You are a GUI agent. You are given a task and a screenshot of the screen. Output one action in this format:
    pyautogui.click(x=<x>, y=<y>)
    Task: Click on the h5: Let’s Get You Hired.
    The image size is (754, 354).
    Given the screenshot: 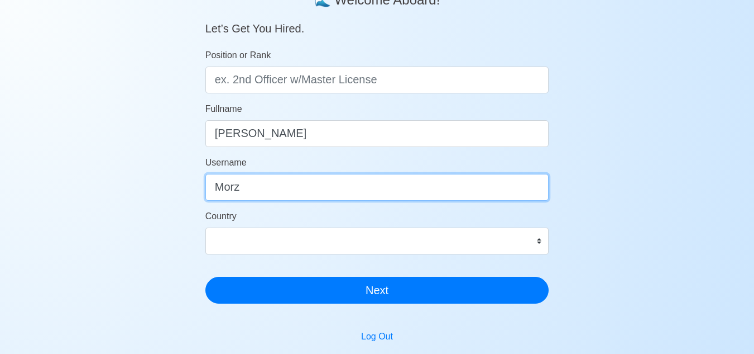 What is the action you would take?
    pyautogui.click(x=378, y=22)
    